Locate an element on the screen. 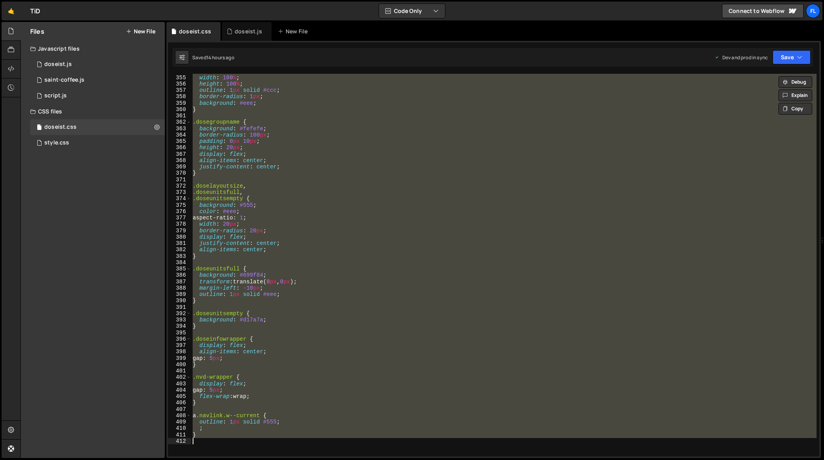 This screenshot has width=824, height=460. div: 4604/37981.js is located at coordinates (97, 64).